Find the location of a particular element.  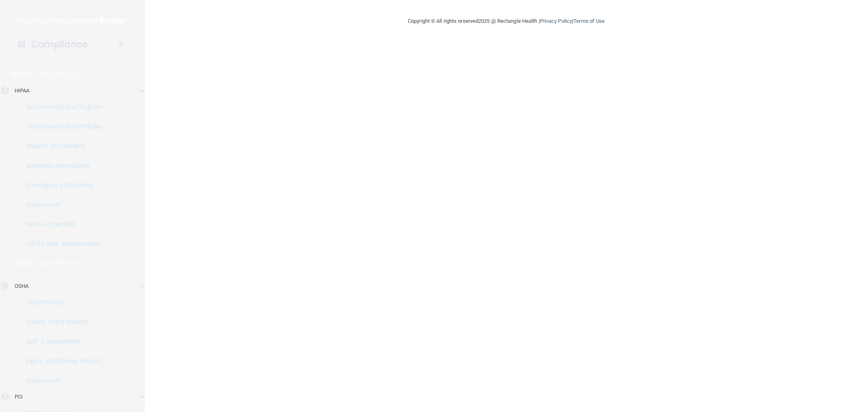

p: Self-Assessment is located at coordinates (61, 342).